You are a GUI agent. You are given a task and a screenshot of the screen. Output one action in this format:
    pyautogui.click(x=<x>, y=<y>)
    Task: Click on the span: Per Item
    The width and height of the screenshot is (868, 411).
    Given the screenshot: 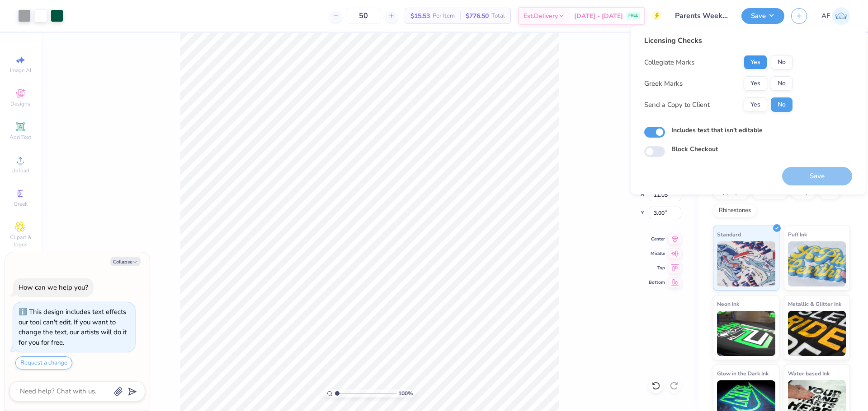 What is the action you would take?
    pyautogui.click(x=443, y=16)
    